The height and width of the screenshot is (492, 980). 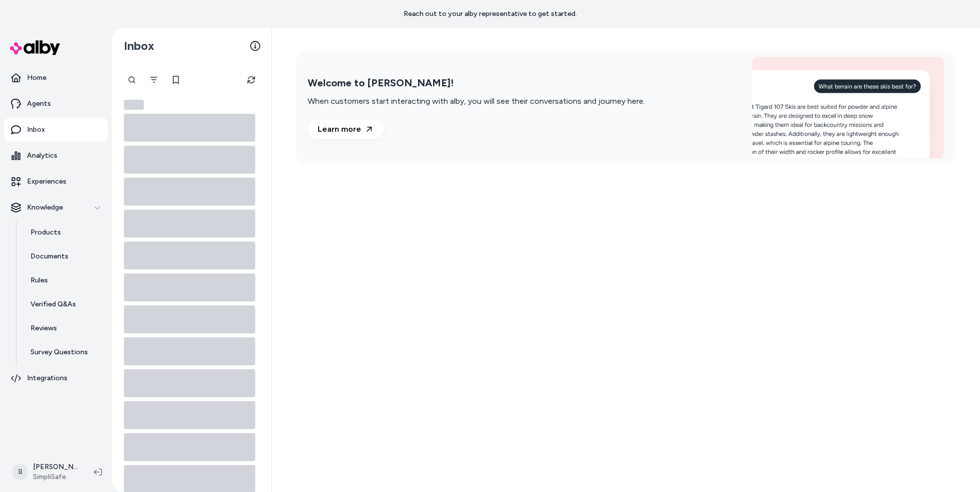 I want to click on img: Welcome to alby!, so click(x=848, y=108).